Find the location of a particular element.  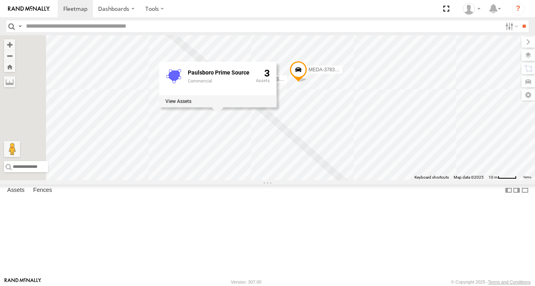

label: Search Query is located at coordinates (20, 26).